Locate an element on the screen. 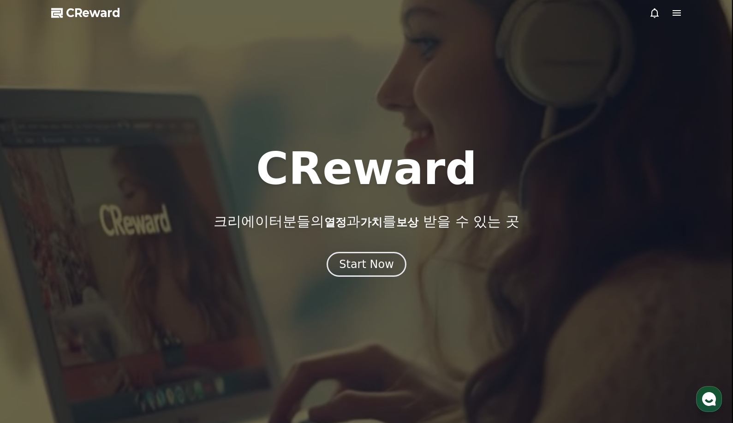 This screenshot has width=733, height=423. span: 가치 is located at coordinates (371, 222).